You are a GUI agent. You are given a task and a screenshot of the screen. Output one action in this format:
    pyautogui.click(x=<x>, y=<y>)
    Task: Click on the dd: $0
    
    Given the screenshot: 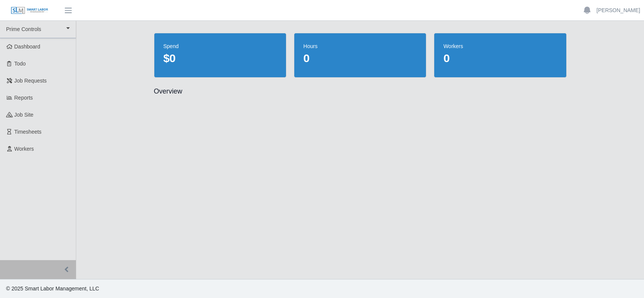 What is the action you would take?
    pyautogui.click(x=220, y=59)
    